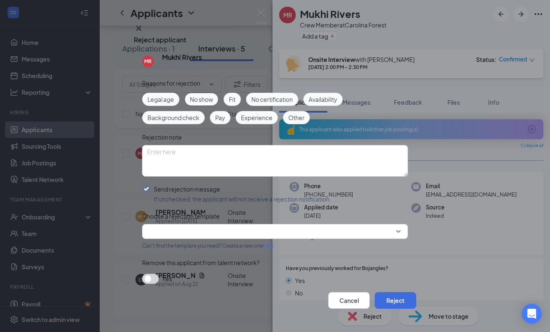 This screenshot has height=332, width=550. Describe the element at coordinates (139, 28) in the screenshot. I see `svg: Cross` at that location.